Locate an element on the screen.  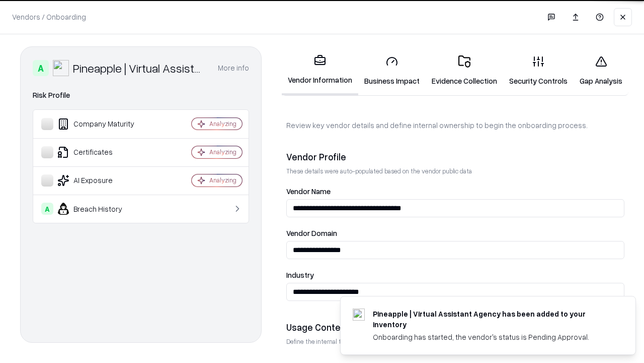
a: Business Impact is located at coordinates (392, 70).